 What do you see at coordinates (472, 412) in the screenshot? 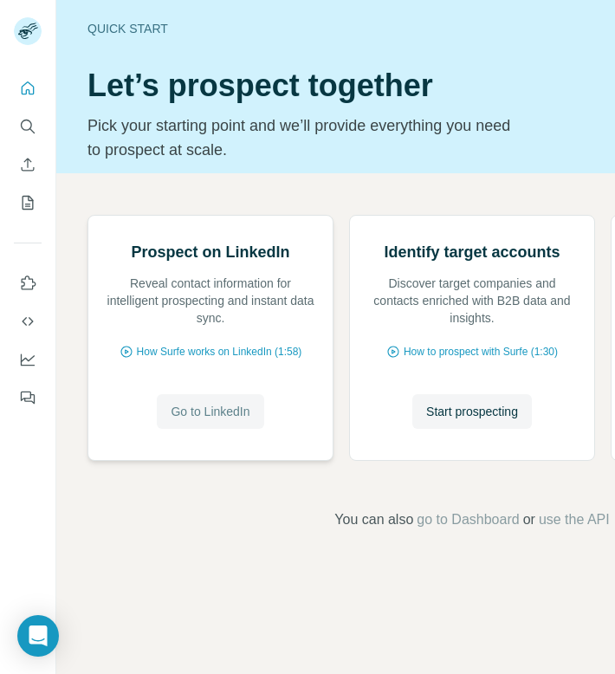
I see `button: Start prospecting` at bounding box center [472, 412].